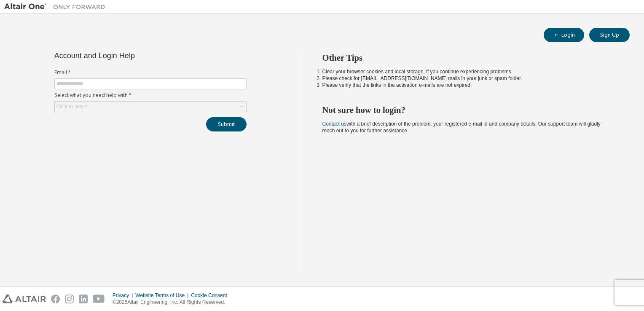 The width and height of the screenshot is (644, 311). What do you see at coordinates (211, 295) in the screenshot?
I see `div: Cookie Consent` at bounding box center [211, 295].